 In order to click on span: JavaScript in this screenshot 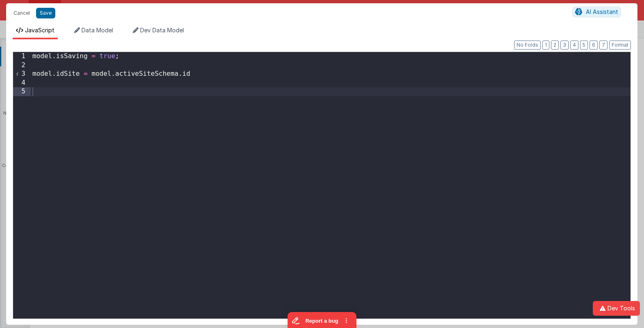, I will do `click(40, 30)`.